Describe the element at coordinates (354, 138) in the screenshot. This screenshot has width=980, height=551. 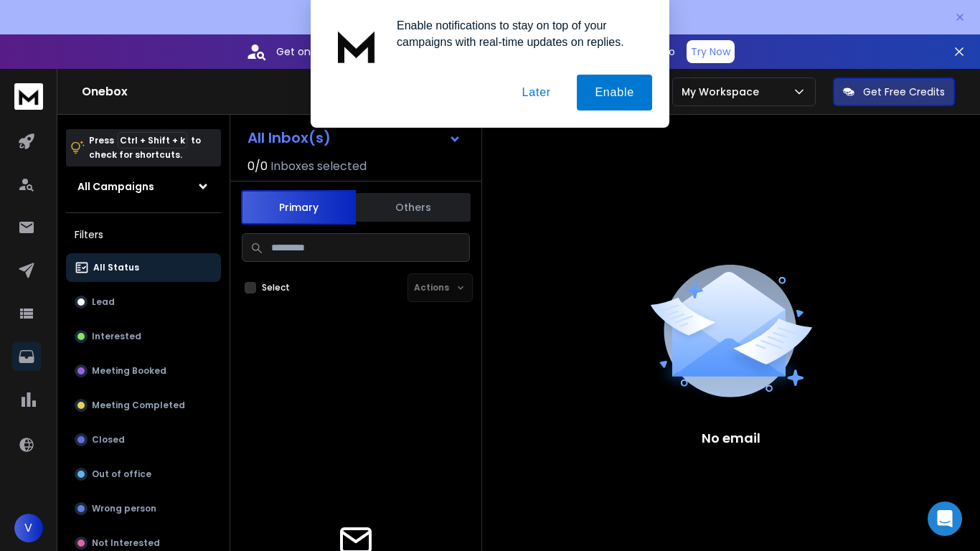
I see `button: All Inbox(s)` at that location.